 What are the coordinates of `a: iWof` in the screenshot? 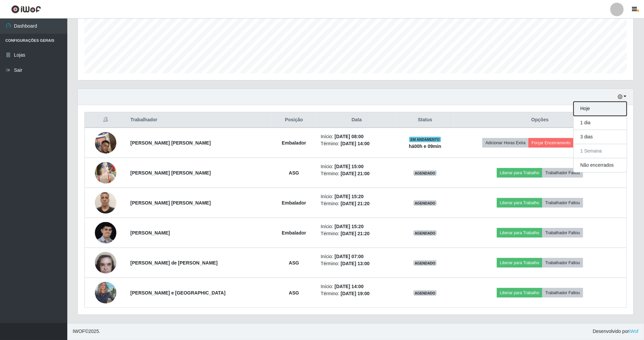 It's located at (634, 331).